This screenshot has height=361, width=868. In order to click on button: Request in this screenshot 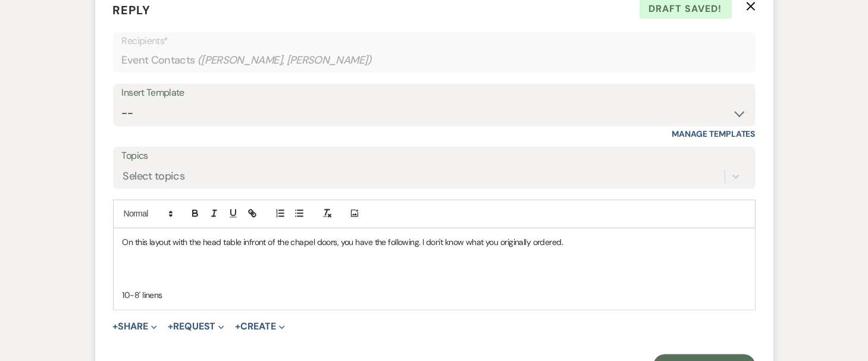, I will do `click(196, 327)`.